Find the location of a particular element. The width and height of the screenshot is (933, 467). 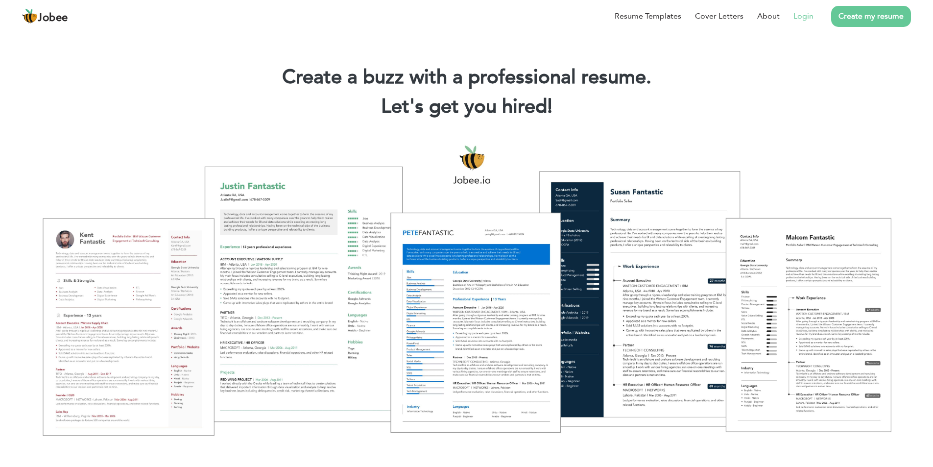

h1: Create a buzz with a professional resume. is located at coordinates (466, 77).